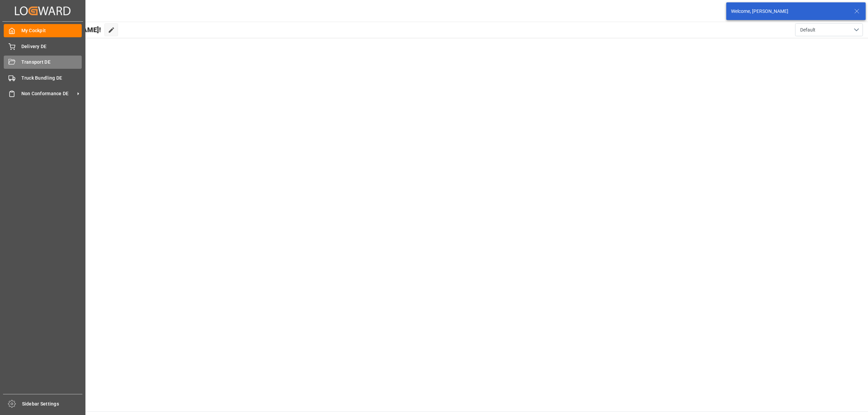 The height and width of the screenshot is (415, 868). Describe the element at coordinates (42, 46) in the screenshot. I see `a: Delivery DE` at that location.